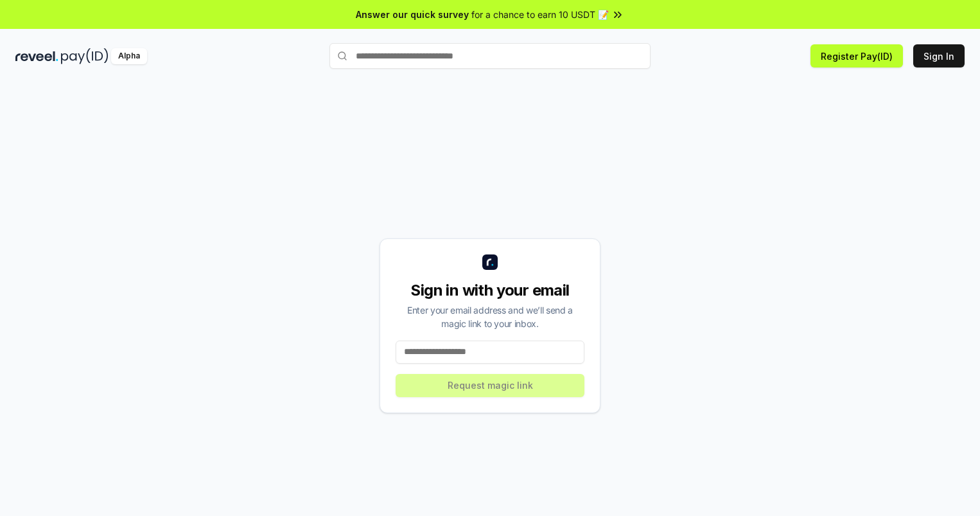 This screenshot has width=980, height=516. Describe the element at coordinates (939, 56) in the screenshot. I see `button: Sign In` at that location.